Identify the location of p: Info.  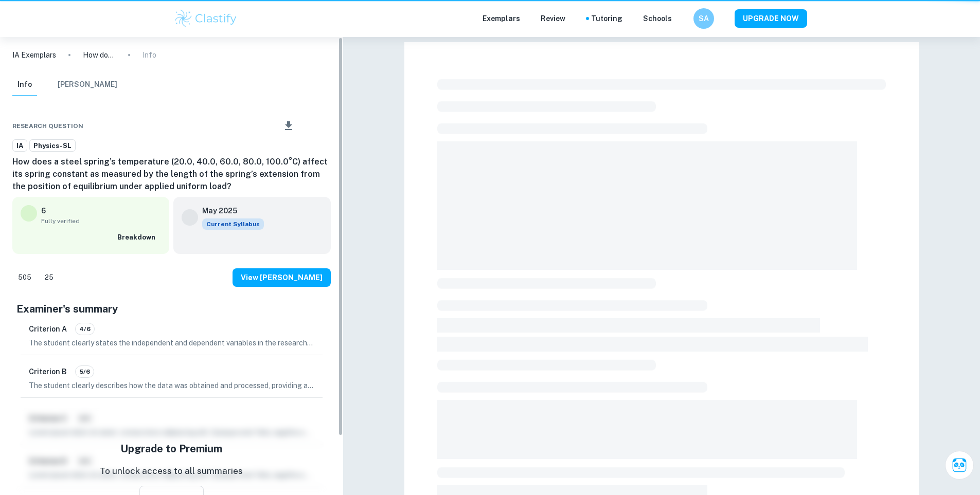
(149, 55).